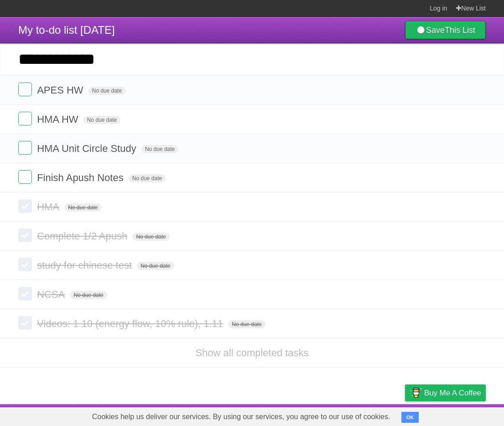 This screenshot has height=426, width=504. Describe the element at coordinates (85, 265) in the screenshot. I see `span: study for chinese test` at that location.